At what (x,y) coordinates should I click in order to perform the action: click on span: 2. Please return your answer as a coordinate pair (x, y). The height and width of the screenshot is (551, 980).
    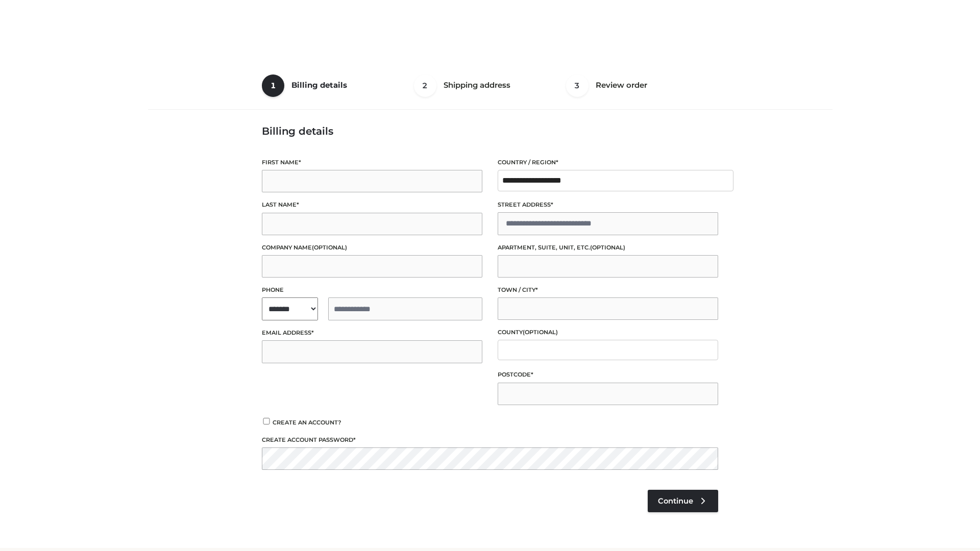
    Looking at the image, I should click on (425, 85).